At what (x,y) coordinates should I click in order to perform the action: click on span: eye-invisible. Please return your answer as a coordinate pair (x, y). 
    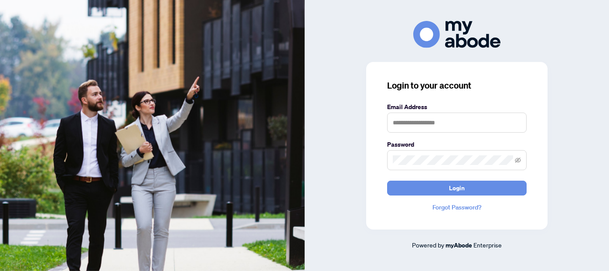
    Looking at the image, I should click on (518, 160).